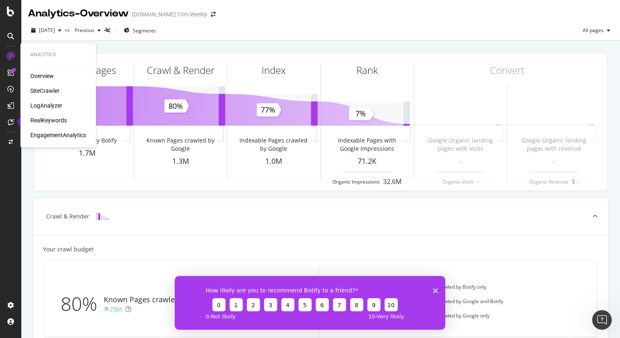  I want to click on a: EngagementAnalytics, so click(58, 135).